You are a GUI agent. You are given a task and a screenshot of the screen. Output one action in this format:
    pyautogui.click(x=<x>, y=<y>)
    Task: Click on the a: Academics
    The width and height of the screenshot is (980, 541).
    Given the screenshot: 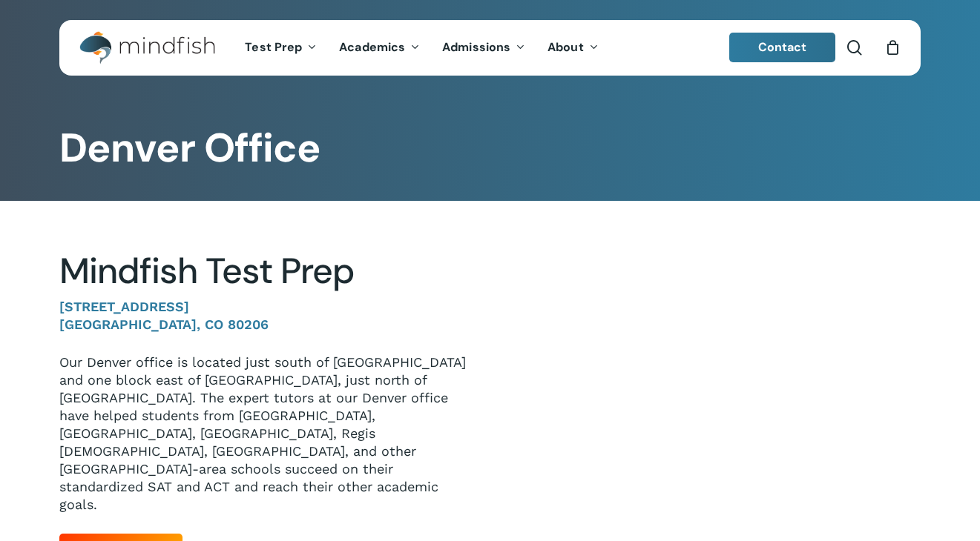 What is the action you would take?
    pyautogui.click(x=379, y=48)
    